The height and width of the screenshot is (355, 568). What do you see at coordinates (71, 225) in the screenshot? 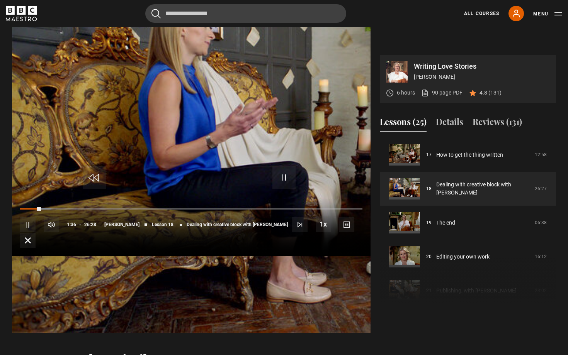
I see `span: 1:36` at bounding box center [71, 225].